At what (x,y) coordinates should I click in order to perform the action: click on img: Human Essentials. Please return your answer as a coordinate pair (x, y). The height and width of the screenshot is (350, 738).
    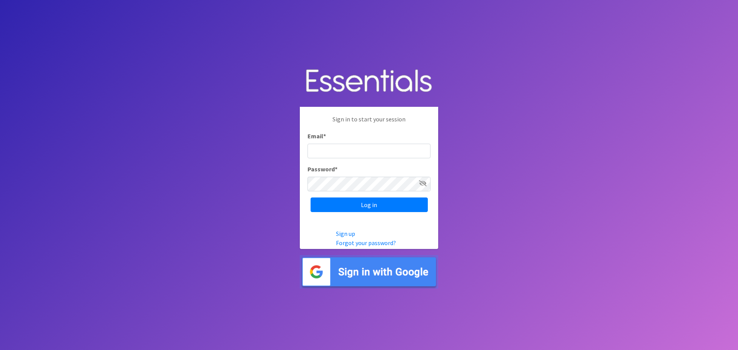
    Looking at the image, I should click on (369, 81).